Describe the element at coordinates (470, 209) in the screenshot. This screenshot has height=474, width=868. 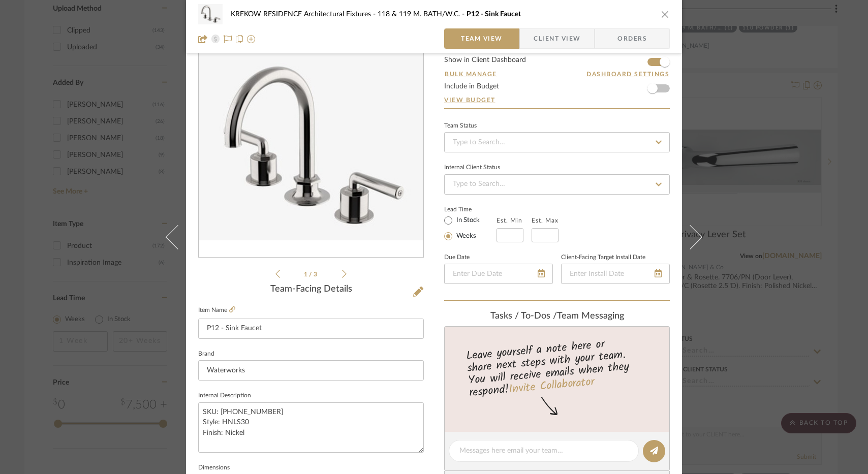
I see `label: Lead Time` at that location.